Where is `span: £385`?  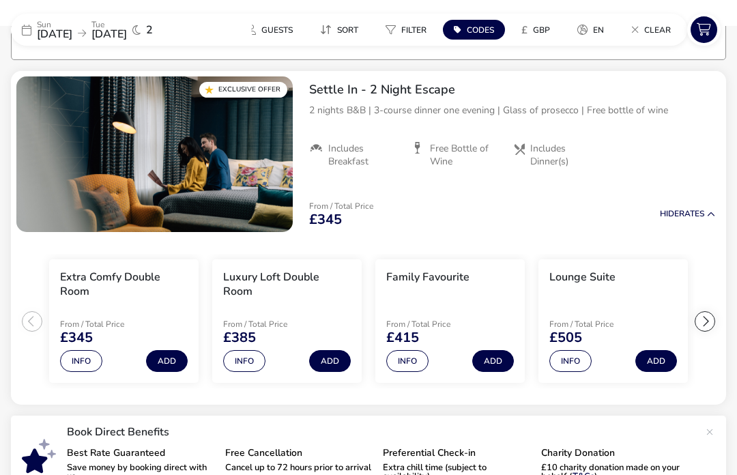
span: £385 is located at coordinates (239, 338).